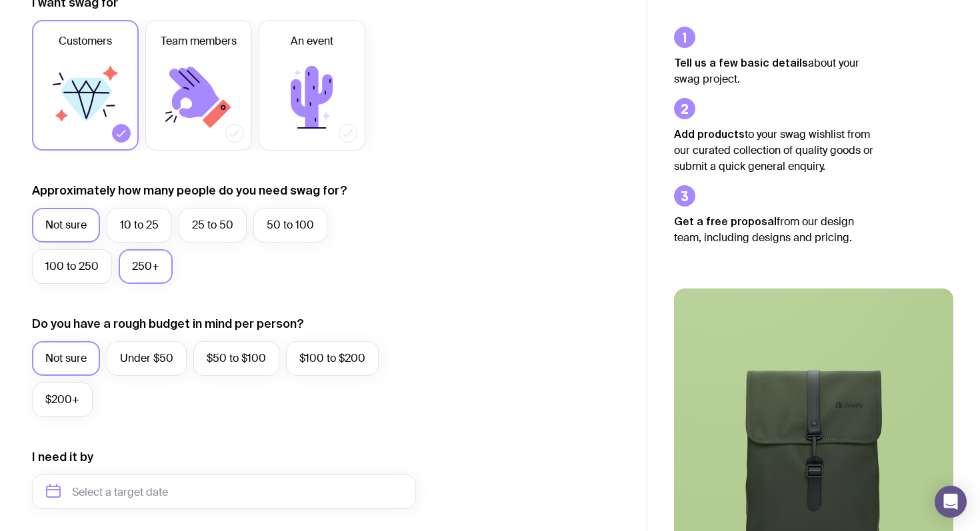 The image size is (980, 531). Describe the element at coordinates (290, 225) in the screenshot. I see `label: 50 to 100` at that location.